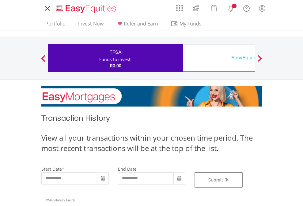 This screenshot has width=303, height=206. I want to click on a: Home page, so click(86, 8).